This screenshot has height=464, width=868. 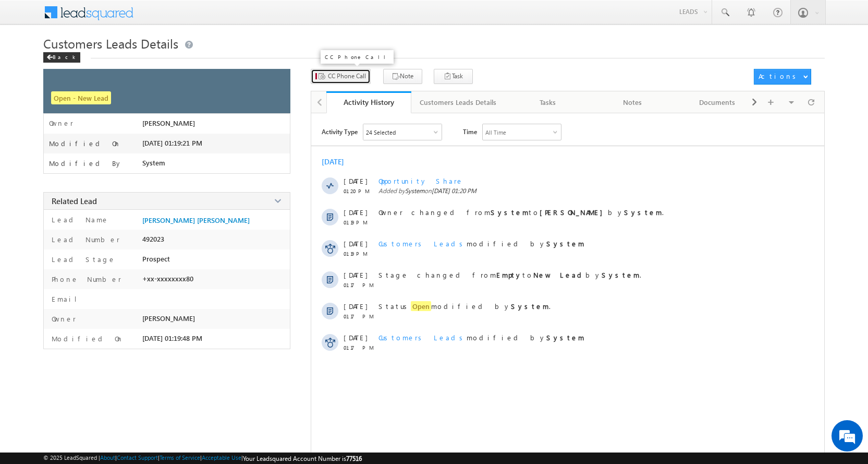 I want to click on button: Actions, so click(x=783, y=77).